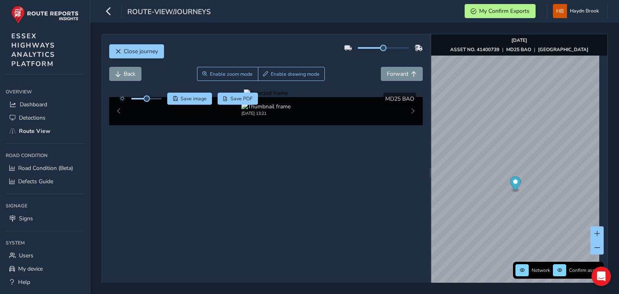 Image resolution: width=619 pixels, height=294 pixels. I want to click on button: Draw, so click(291, 74).